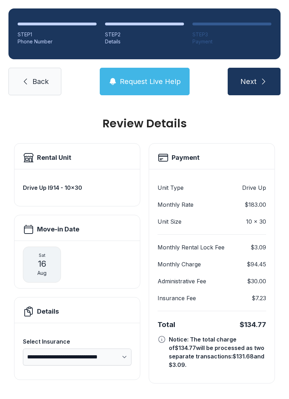 The width and height of the screenshot is (289, 399). What do you see at coordinates (257, 281) in the screenshot?
I see `dd: $30.00` at bounding box center [257, 281].